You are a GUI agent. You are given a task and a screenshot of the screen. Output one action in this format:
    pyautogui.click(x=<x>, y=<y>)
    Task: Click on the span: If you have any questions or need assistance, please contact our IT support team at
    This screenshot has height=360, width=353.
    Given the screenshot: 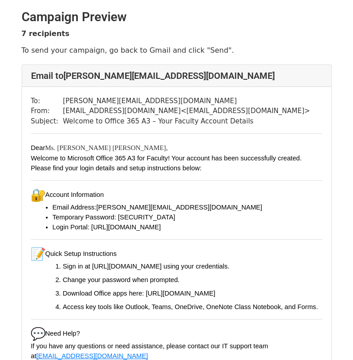 What is the action you would take?
    pyautogui.click(x=151, y=351)
    